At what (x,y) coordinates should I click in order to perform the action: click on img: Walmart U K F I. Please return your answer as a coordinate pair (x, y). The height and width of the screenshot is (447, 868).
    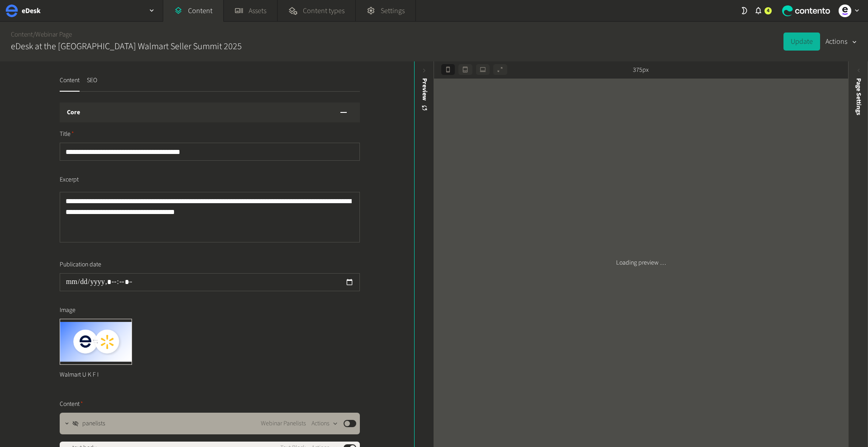
    Looking at the image, I should click on (96, 342).